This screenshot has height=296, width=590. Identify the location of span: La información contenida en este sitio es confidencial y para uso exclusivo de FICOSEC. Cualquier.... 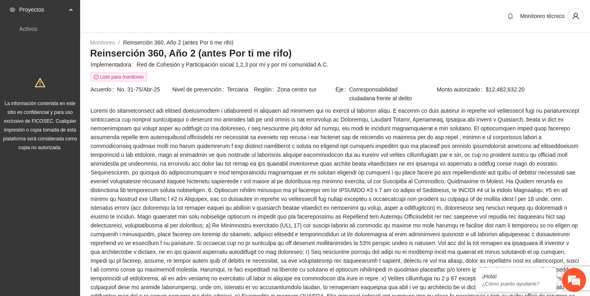
(40, 125).